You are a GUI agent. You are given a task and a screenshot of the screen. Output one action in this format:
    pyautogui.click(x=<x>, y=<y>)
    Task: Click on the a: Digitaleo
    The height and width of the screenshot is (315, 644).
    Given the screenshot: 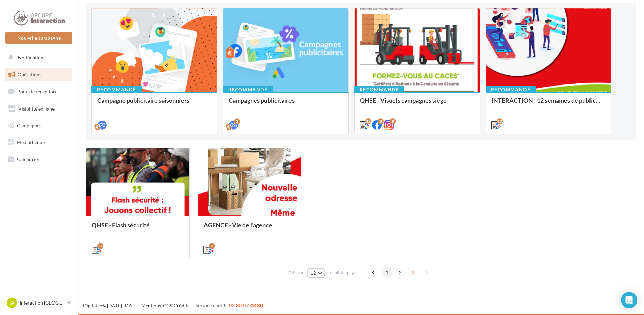 What is the action you would take?
    pyautogui.click(x=92, y=305)
    